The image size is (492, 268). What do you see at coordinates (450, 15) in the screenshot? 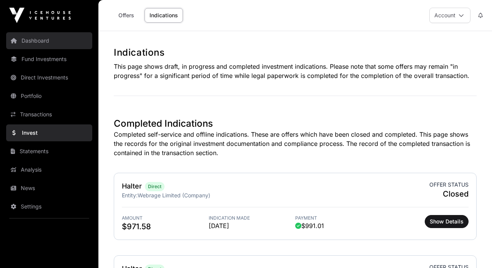
I see `button: Account` at bounding box center [450, 15].